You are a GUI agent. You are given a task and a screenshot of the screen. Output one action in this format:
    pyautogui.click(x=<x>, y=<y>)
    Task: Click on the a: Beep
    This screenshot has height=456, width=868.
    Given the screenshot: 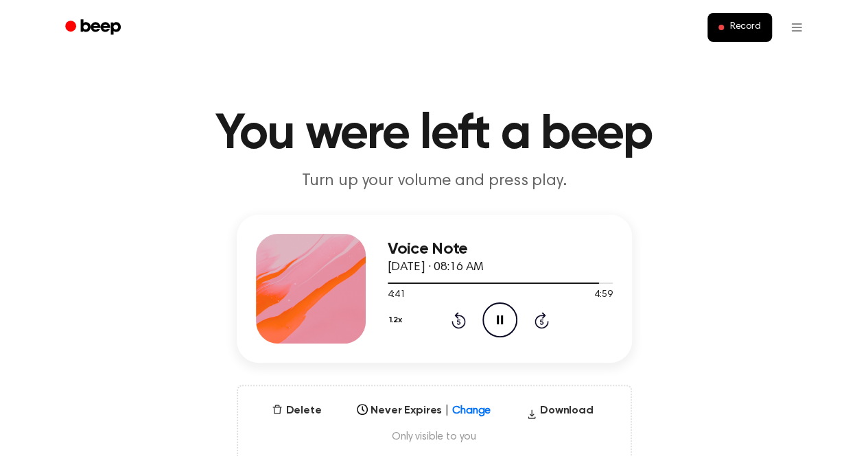 What is the action you would take?
    pyautogui.click(x=94, y=27)
    